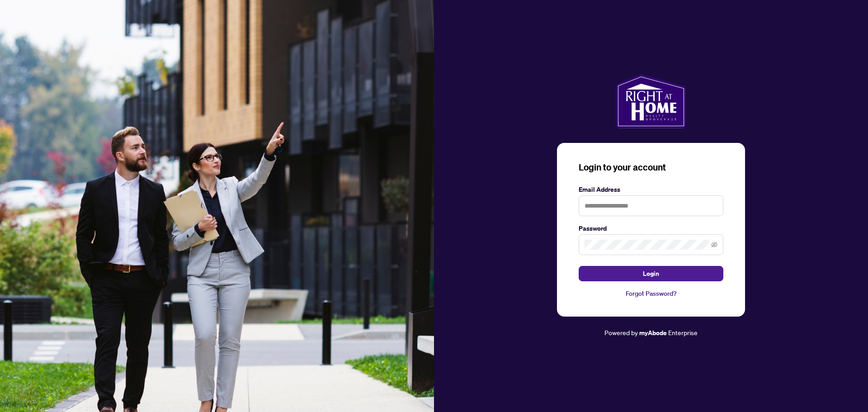  I want to click on h3: Login to your account, so click(651, 167).